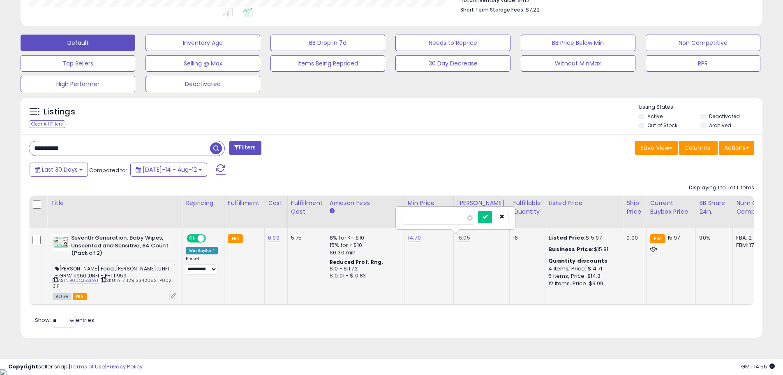  What do you see at coordinates (737, 148) in the screenshot?
I see `button: Actions` at bounding box center [737, 148].